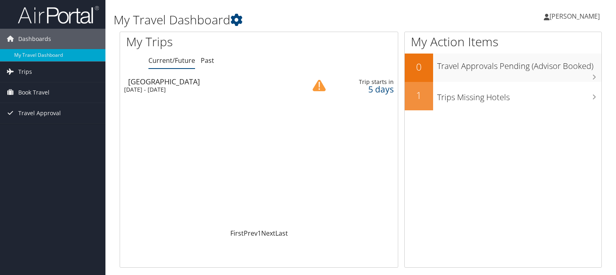 The height and width of the screenshot is (275, 616). I want to click on h2: 1, so click(419, 95).